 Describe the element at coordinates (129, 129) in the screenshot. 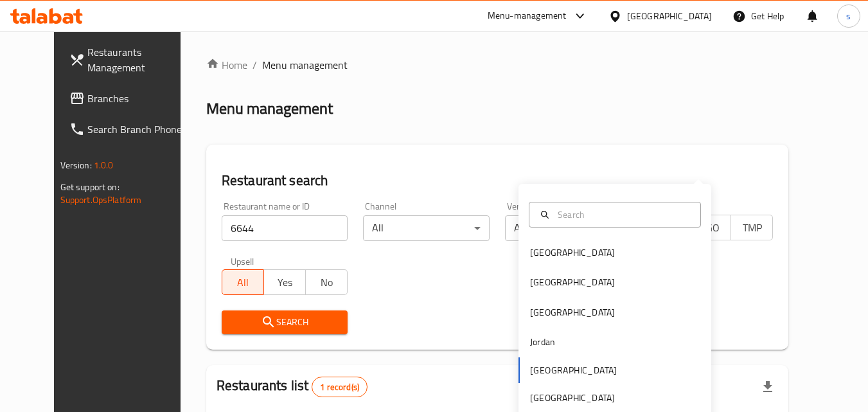

I see `a: Search Branch Phone` at that location.